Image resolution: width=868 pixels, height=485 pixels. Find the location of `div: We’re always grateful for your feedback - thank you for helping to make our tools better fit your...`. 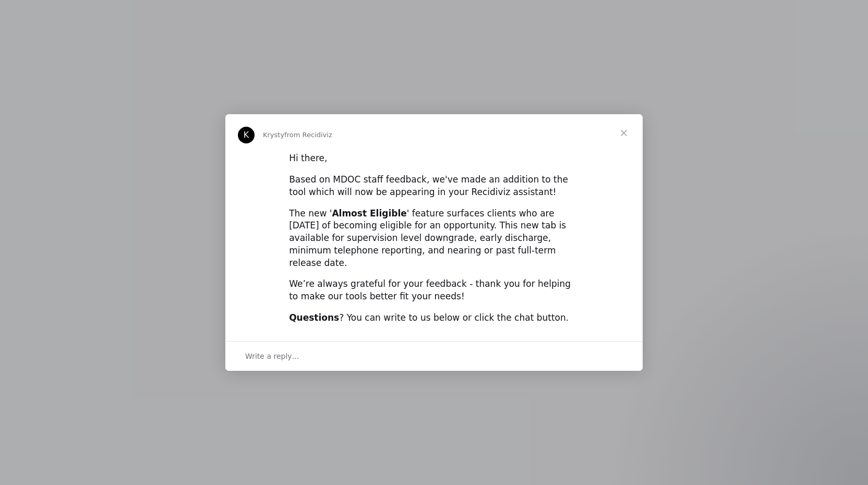

div: We’re always grateful for your feedback - thank you for helping to make our tools better fit your... is located at coordinates (434, 291).